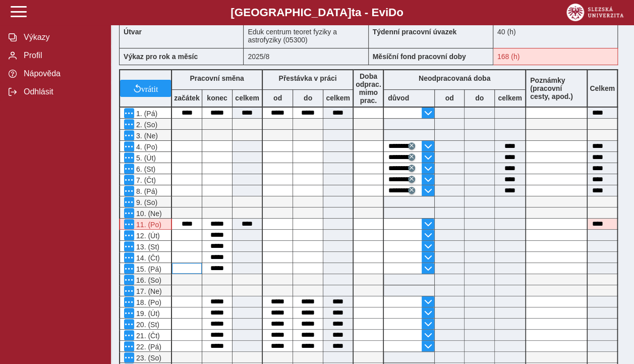 Image resolution: width=634 pixels, height=364 pixels. Describe the element at coordinates (62, 55) in the screenshot. I see `span: Profil` at that location.